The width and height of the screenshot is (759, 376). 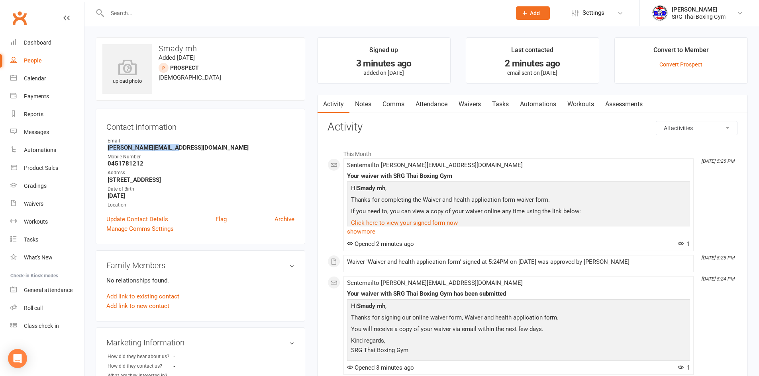 I want to click on div: People, so click(x=33, y=61).